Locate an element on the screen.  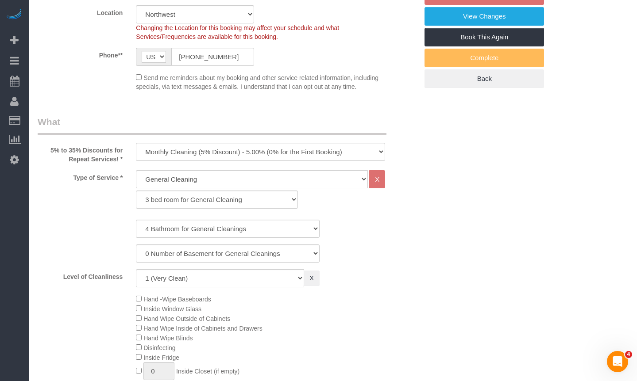
img: Automaid Logo is located at coordinates (14, 15).